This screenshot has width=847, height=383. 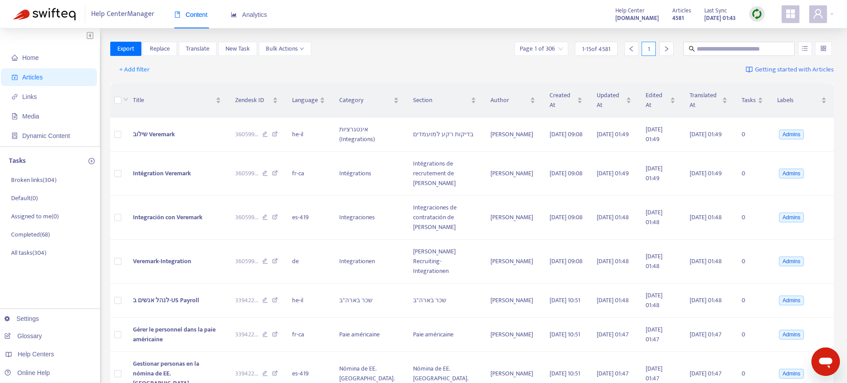 I want to click on img: Swifteq, so click(x=44, y=14).